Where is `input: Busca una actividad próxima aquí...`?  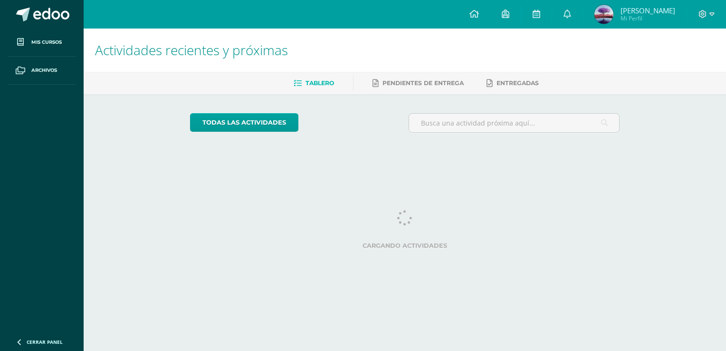
input: Busca una actividad próxima aquí... is located at coordinates (514, 123).